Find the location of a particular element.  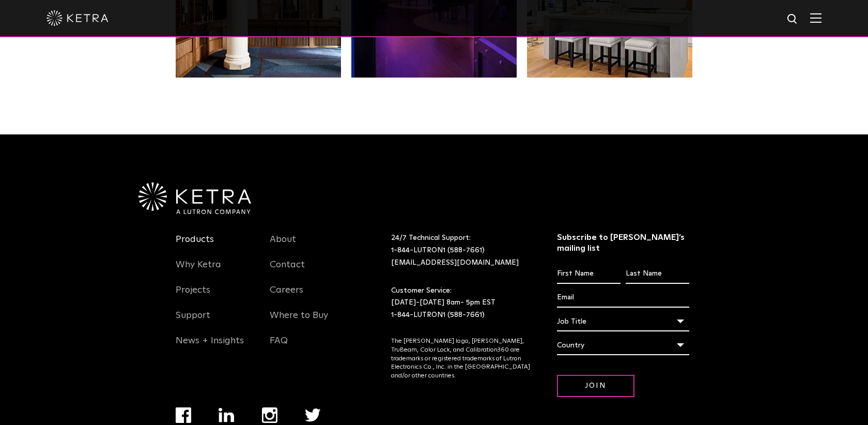

a: FAQ is located at coordinates (278, 347).